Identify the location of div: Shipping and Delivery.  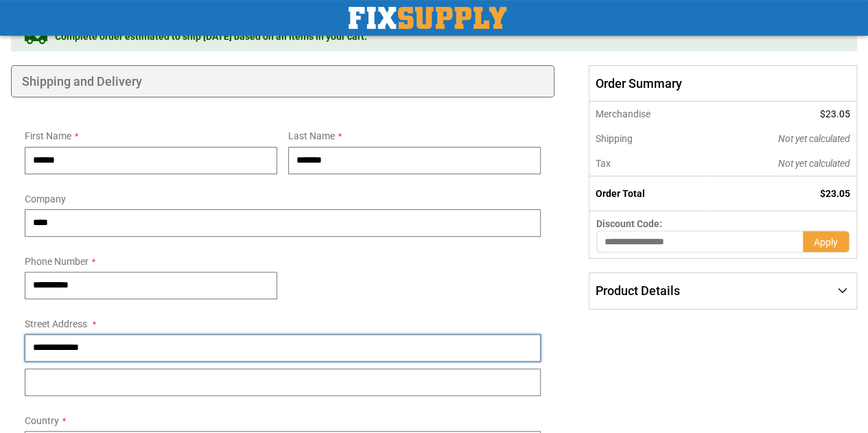
(283, 82).